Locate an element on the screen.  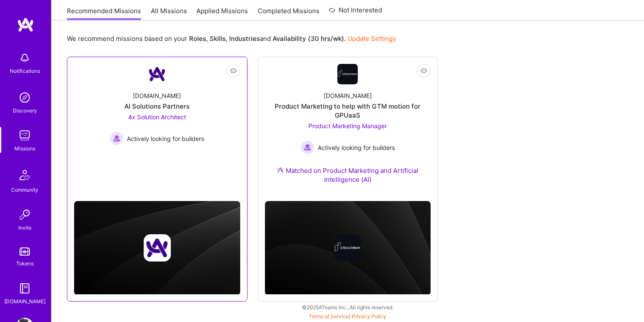
div: Matched on Product Marketing and Artificial Intelligence (AI) is located at coordinates (348, 175).